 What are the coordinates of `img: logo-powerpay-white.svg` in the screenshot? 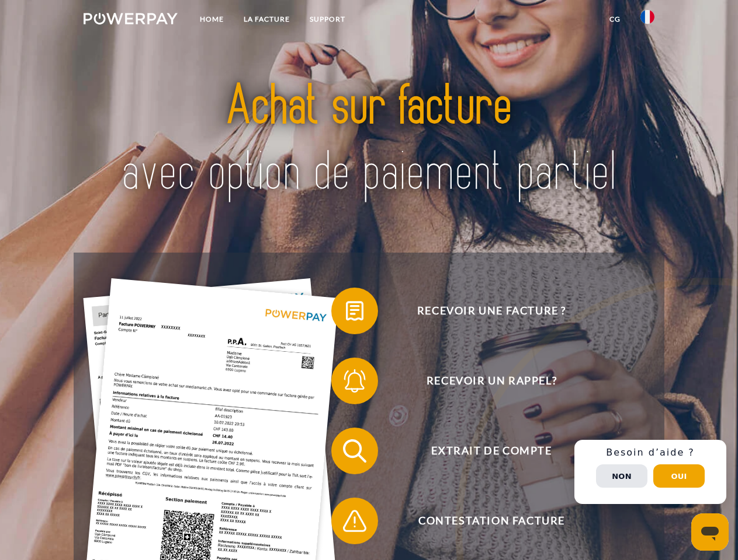 It's located at (131, 18).